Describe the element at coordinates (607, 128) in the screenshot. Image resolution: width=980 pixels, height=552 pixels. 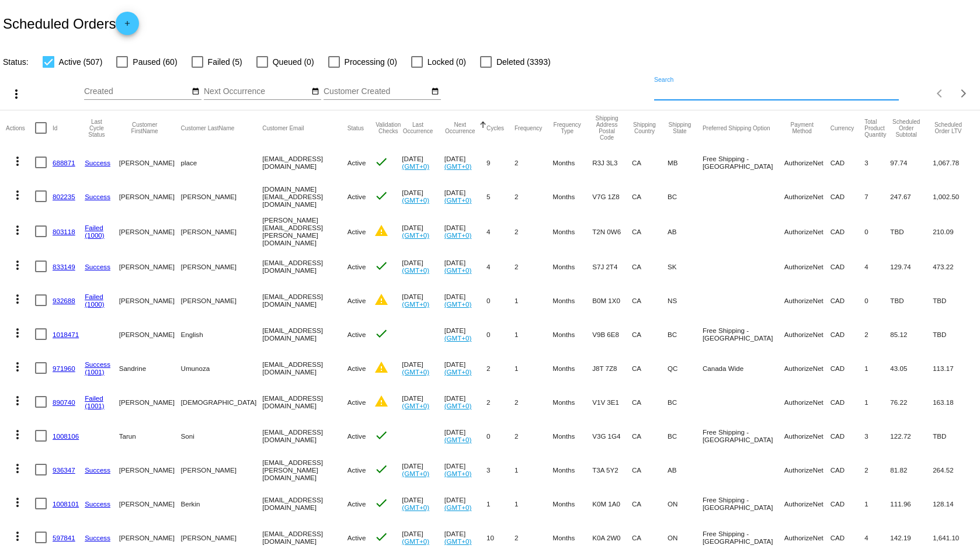
I see `button: Change sorting for ShippingPostcode` at that location.